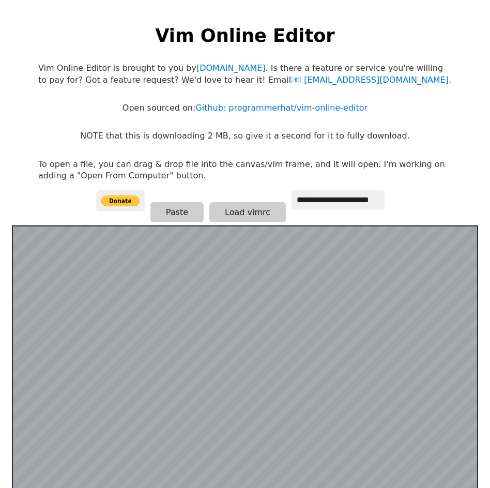  I want to click on p: To open a file, you can drag & drop file into the canvas/vim frame, and it will open. I'm working..., so click(245, 170).